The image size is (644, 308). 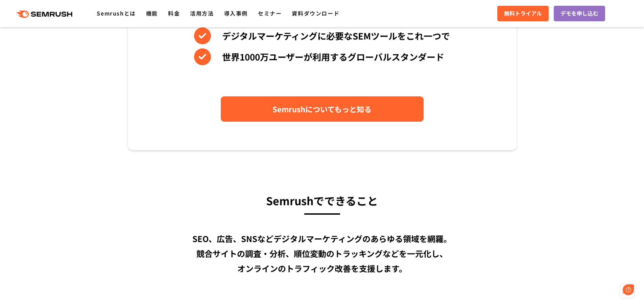 What do you see at coordinates (523, 13) in the screenshot?
I see `span: 無料トライアル` at bounding box center [523, 13].